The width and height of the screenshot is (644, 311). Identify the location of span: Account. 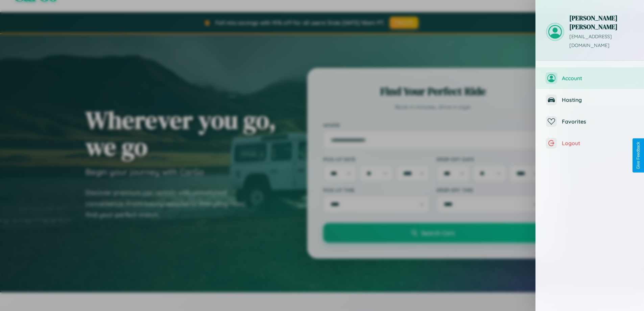
(598, 78).